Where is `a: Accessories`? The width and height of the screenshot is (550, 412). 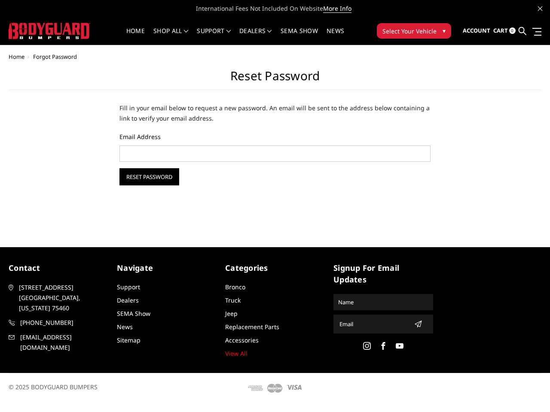 a: Accessories is located at coordinates (242, 340).